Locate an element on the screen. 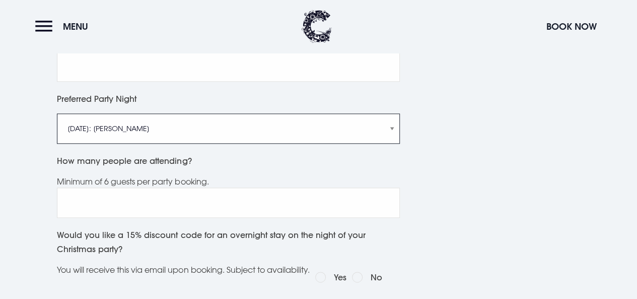 The width and height of the screenshot is (637, 299). button: Menu is located at coordinates (64, 26).